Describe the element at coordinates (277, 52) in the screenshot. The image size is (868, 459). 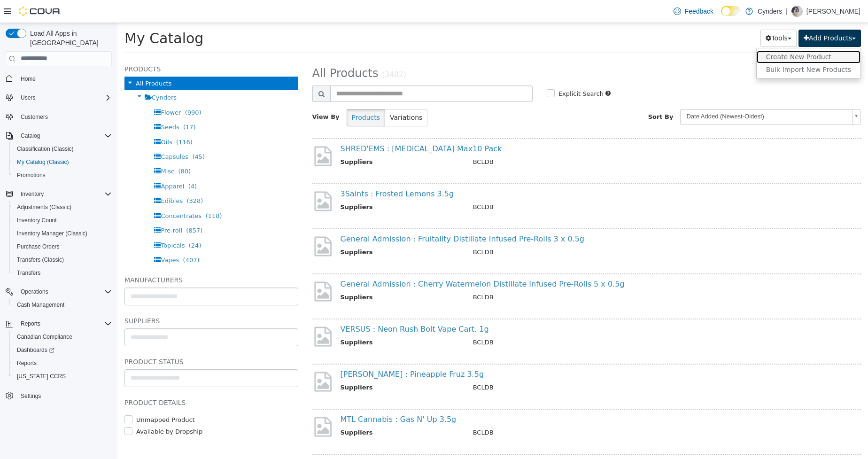
I see `small: (3482)` at that location.